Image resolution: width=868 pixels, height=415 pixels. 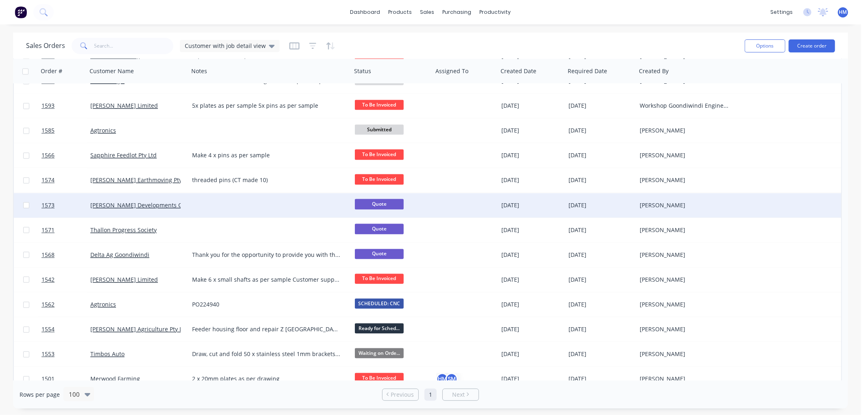 What do you see at coordinates (66, 180) in the screenshot?
I see `a: 1574` at bounding box center [66, 180].